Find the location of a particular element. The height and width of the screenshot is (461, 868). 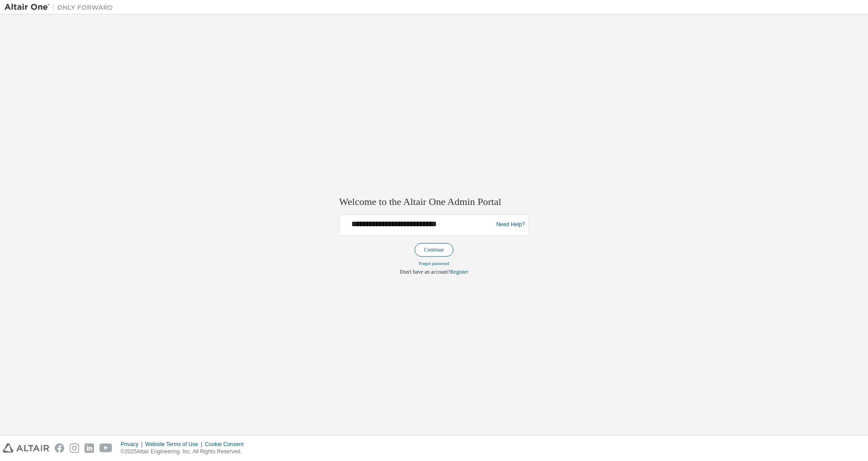

a: Register is located at coordinates (459, 272).